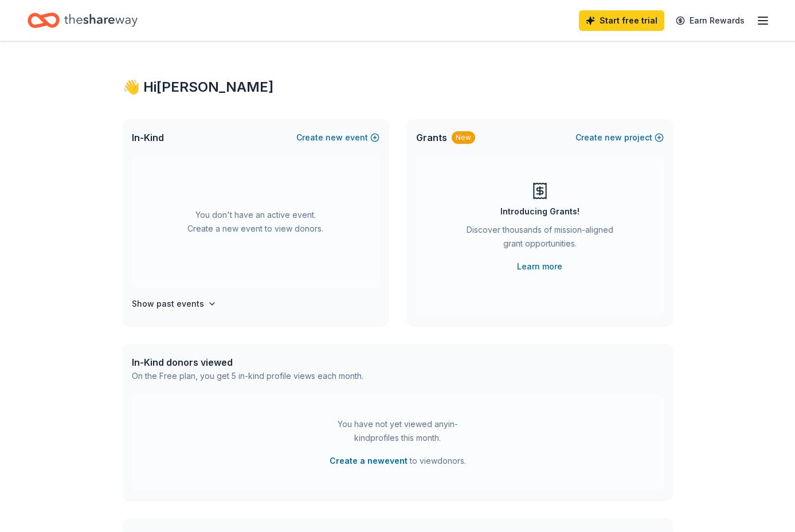 Image resolution: width=795 pixels, height=532 pixels. I want to click on div: You have not yet viewed any in-kind profiles this month., so click(398, 431).